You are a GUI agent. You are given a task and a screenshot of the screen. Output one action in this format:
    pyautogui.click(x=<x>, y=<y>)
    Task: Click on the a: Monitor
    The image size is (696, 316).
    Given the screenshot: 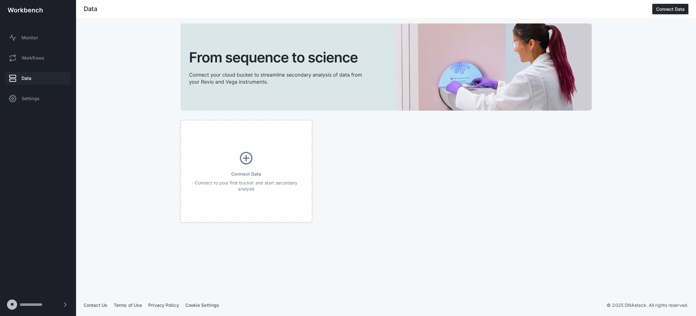 What is the action you would take?
    pyautogui.click(x=38, y=38)
    